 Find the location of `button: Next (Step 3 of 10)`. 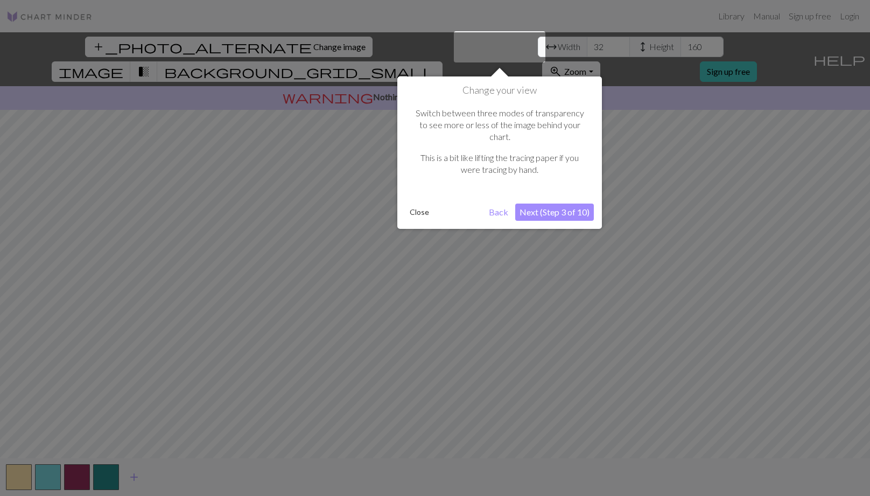

button: Next (Step 3 of 10) is located at coordinates (554, 212).